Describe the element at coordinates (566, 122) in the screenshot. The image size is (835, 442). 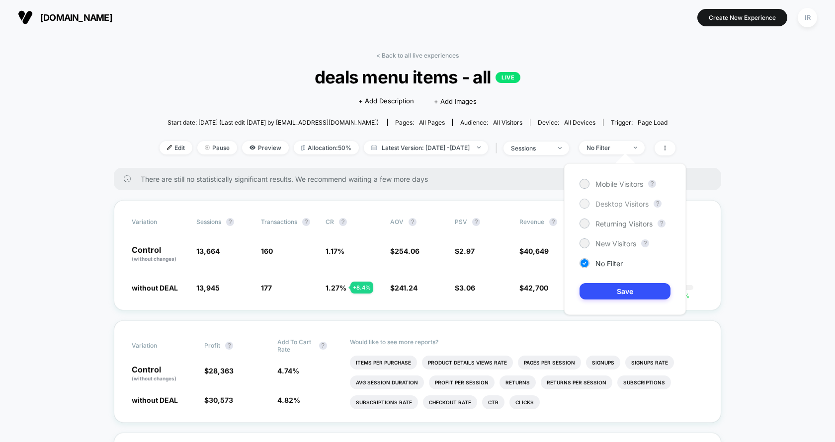
I see `span: Device:` at that location.